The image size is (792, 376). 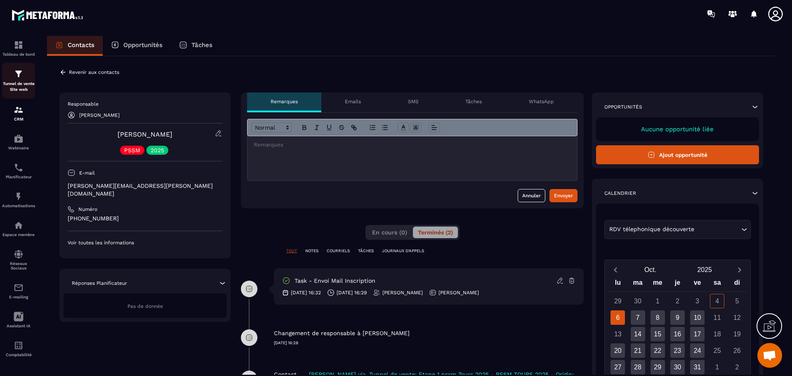 What do you see at coordinates (19, 254) in the screenshot?
I see `img: social-network` at bounding box center [19, 254].